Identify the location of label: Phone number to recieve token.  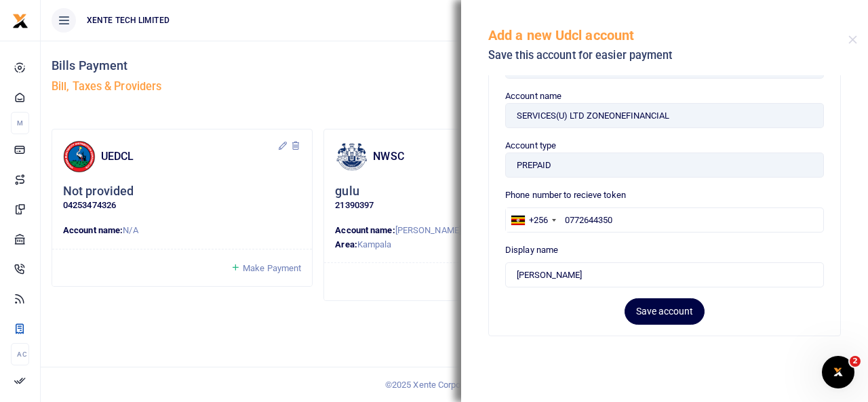
(566, 195).